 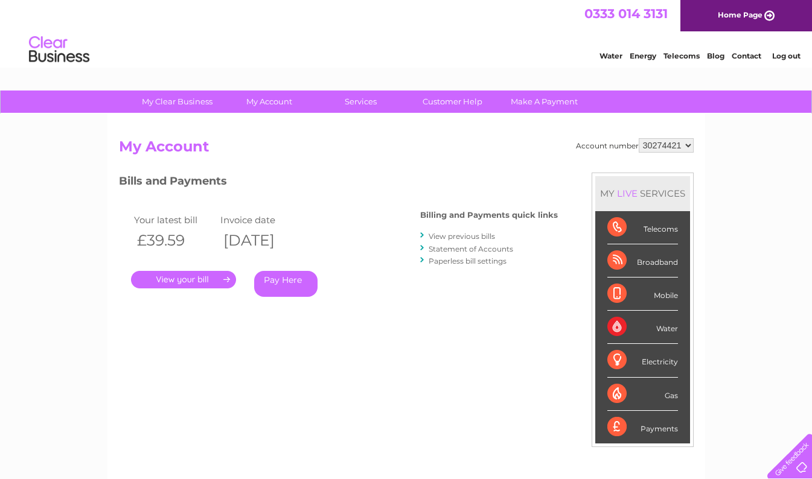 I want to click on div: Broadband, so click(x=642, y=261).